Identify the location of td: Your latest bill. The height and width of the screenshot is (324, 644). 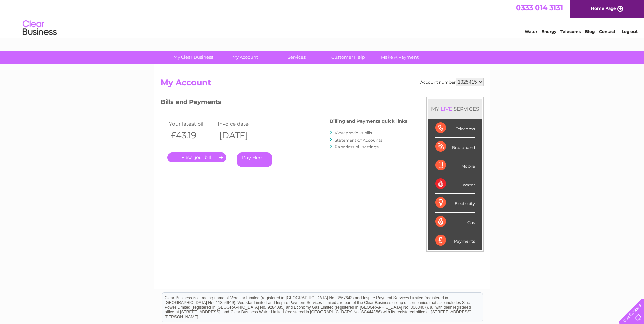
(192, 123).